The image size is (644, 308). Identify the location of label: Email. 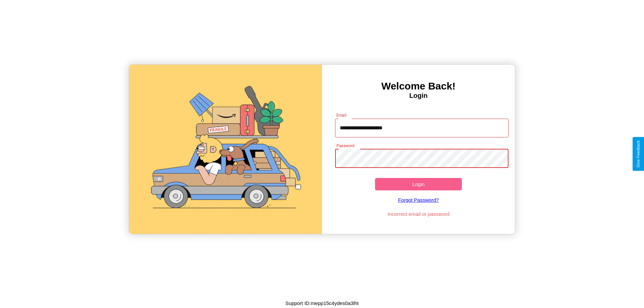
(341, 115).